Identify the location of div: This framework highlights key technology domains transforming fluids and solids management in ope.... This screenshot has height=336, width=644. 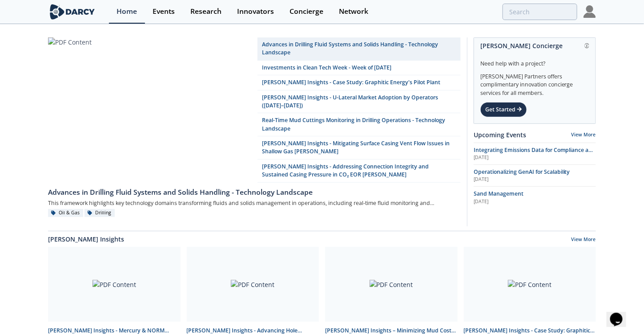
(254, 203).